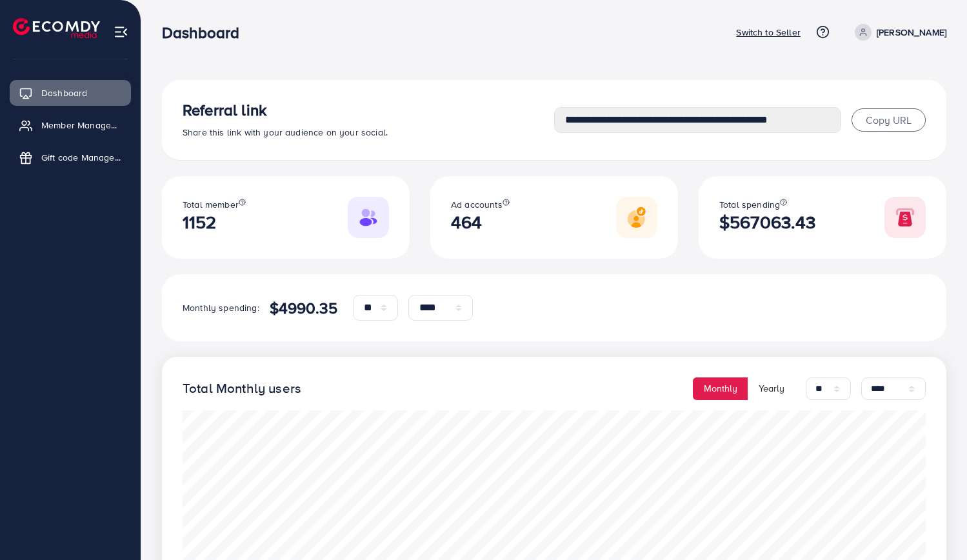  What do you see at coordinates (206, 32) in the screenshot?
I see `h3: Dashboard` at bounding box center [206, 32].